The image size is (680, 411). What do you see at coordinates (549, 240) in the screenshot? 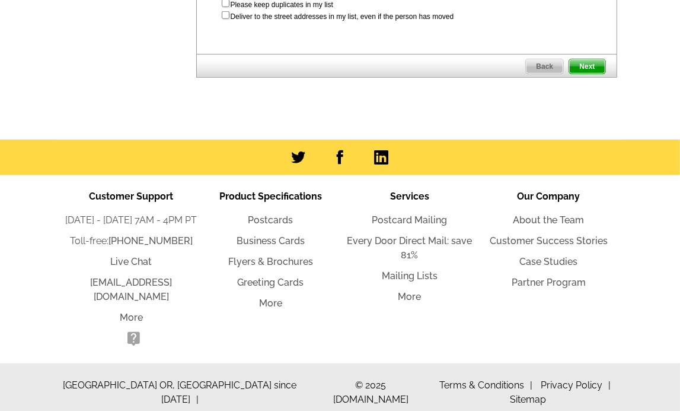
I see `a: Customer Success Stories` at bounding box center [549, 240].